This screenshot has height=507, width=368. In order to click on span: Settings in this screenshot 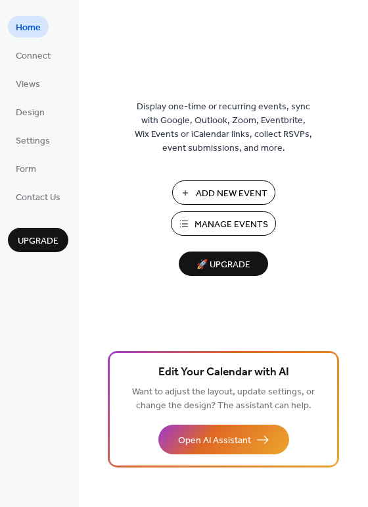, I will do `click(33, 141)`.